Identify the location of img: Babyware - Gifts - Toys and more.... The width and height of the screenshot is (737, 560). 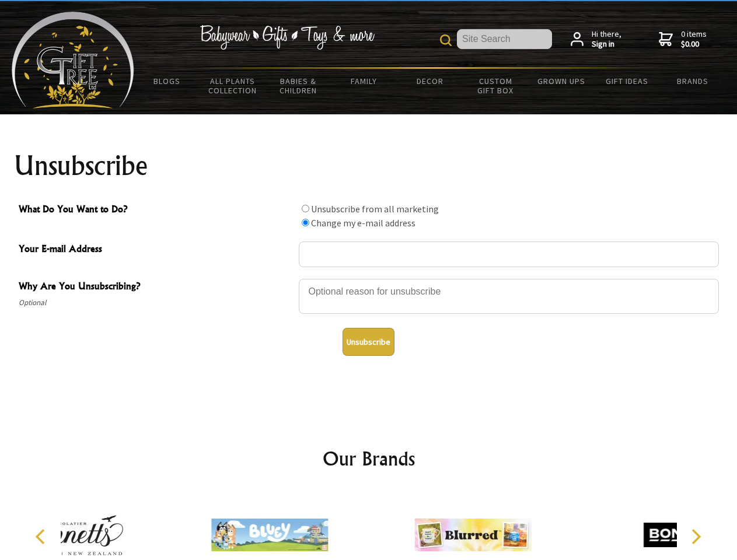
(73, 60).